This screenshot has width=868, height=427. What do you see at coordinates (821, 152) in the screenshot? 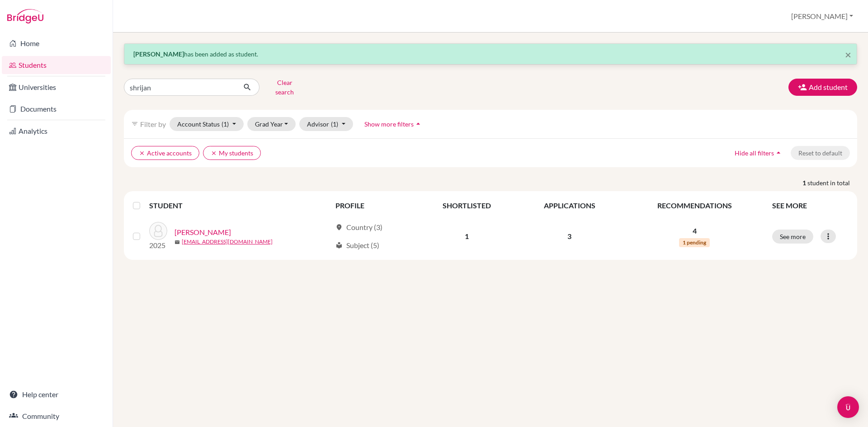
I see `button: Reset to default` at bounding box center [821, 152].